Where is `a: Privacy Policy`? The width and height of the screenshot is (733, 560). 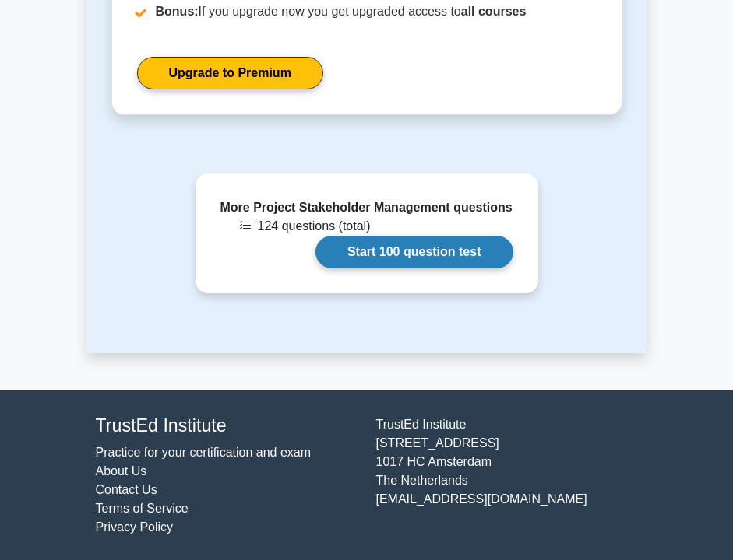 a: Privacy Policy is located at coordinates (135, 527).